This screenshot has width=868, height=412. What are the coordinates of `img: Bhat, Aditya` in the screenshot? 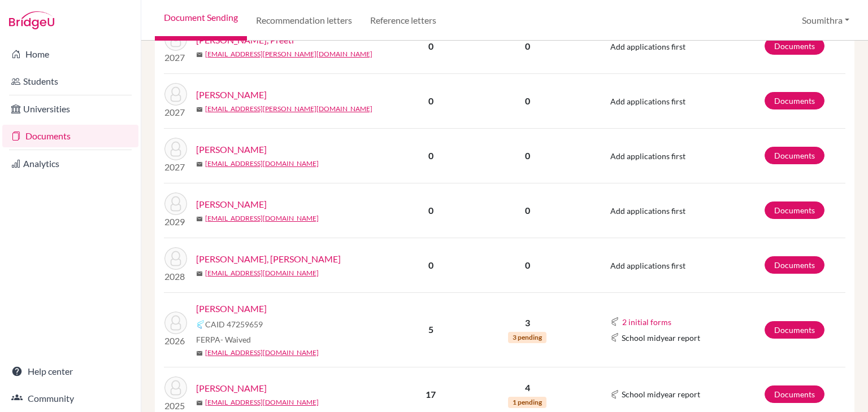 It's located at (176, 150).